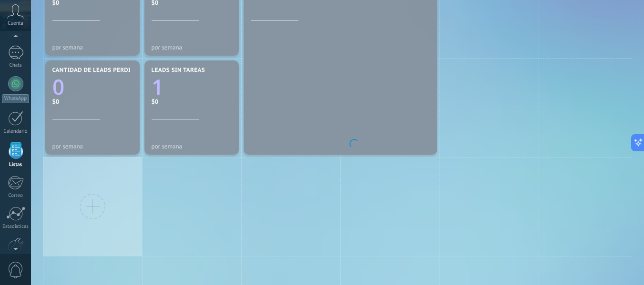 This screenshot has width=644, height=285. I want to click on div: Estadísticas, so click(15, 227).